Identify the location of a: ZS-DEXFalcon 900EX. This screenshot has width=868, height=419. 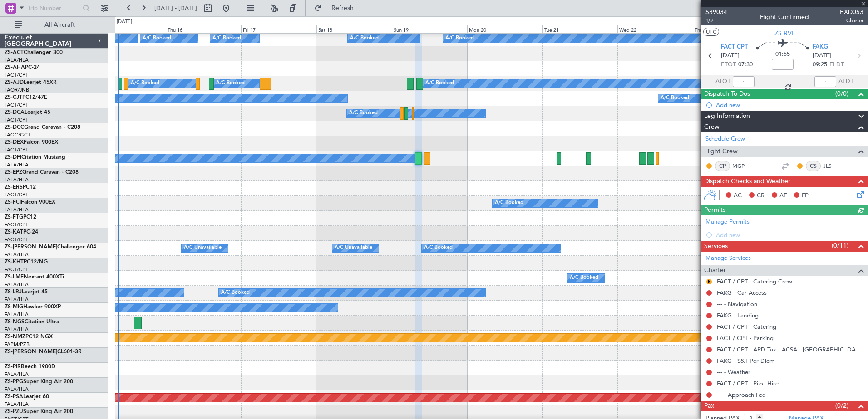
(32, 142).